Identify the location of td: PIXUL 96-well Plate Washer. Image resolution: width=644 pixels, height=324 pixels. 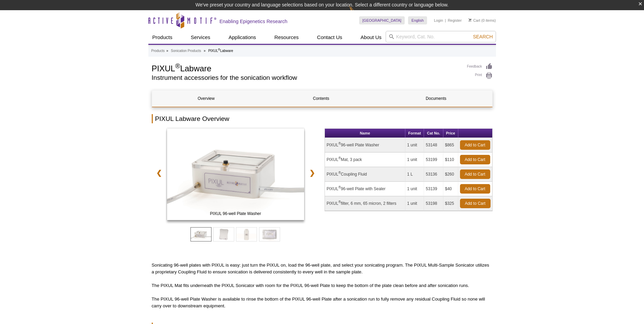
(365, 145).